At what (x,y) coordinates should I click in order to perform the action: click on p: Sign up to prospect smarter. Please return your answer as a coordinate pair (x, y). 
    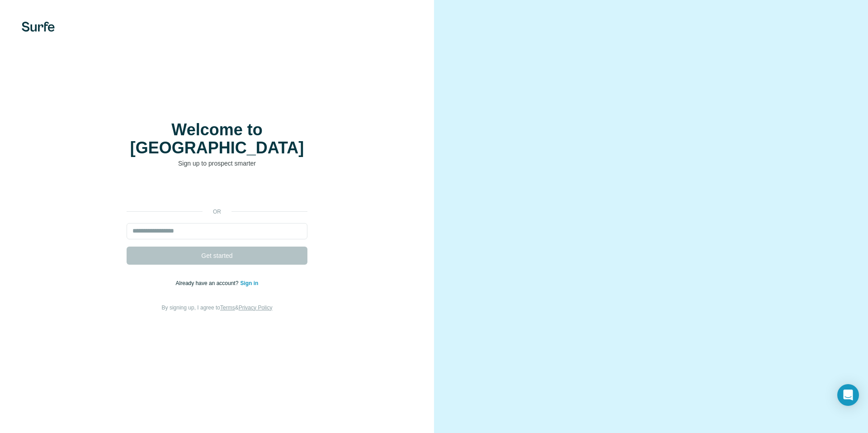
    Looking at the image, I should click on (217, 163).